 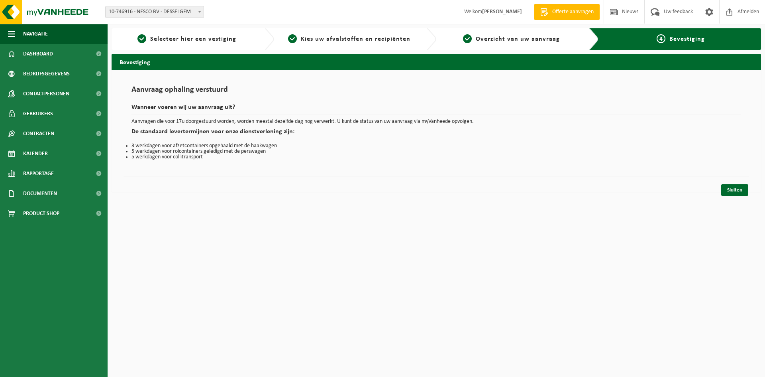 What do you see at coordinates (437, 109) in the screenshot?
I see `h2: Wanneer voeren wij uw aanvraag uit?` at bounding box center [437, 109].